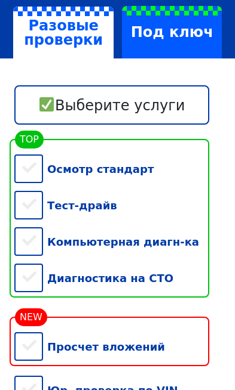  What do you see at coordinates (112, 205) in the screenshot?
I see `div: Тест-драйв` at bounding box center [112, 205].